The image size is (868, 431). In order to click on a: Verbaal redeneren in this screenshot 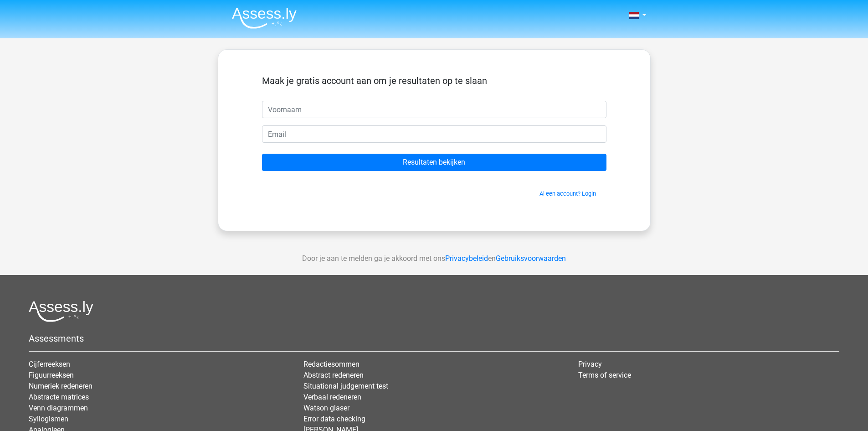, I will do `click(332, 397)`.